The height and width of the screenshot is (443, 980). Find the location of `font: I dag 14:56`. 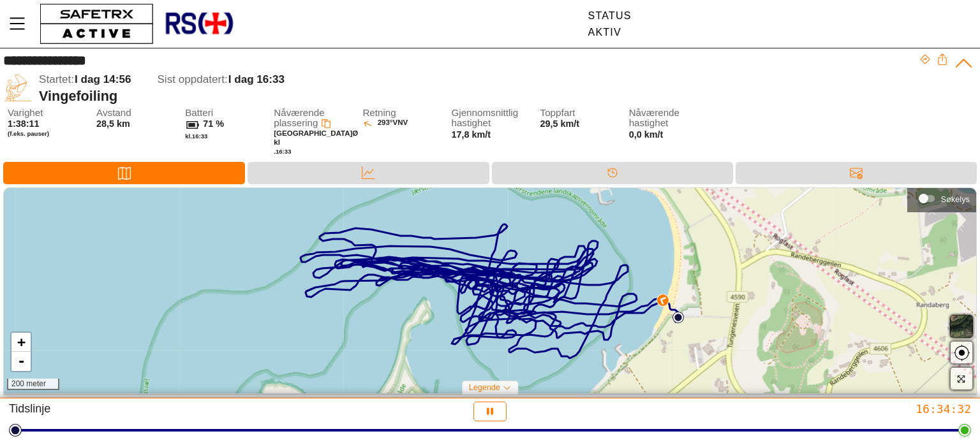

font: I dag 14:56 is located at coordinates (103, 79).